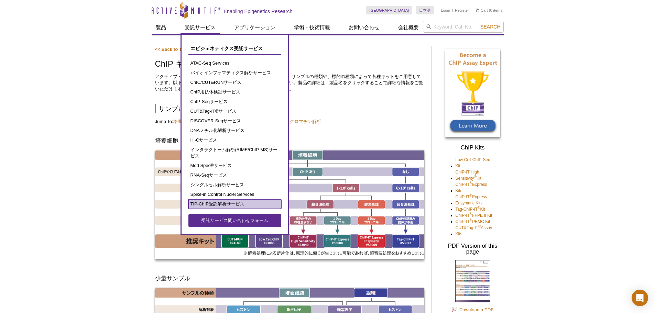 The height and width of the screenshot is (313, 655). What do you see at coordinates (473, 92) in the screenshot?
I see `img: Become a ChIP Assay Expert` at bounding box center [473, 92].